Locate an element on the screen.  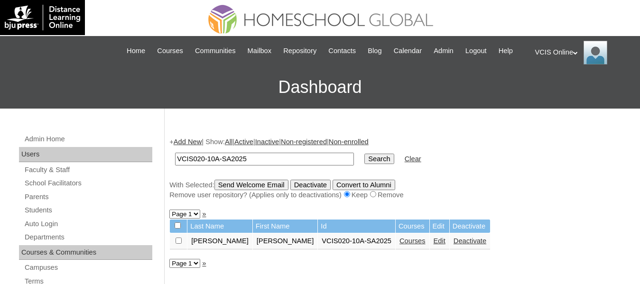
a: Clear is located at coordinates (413, 159).